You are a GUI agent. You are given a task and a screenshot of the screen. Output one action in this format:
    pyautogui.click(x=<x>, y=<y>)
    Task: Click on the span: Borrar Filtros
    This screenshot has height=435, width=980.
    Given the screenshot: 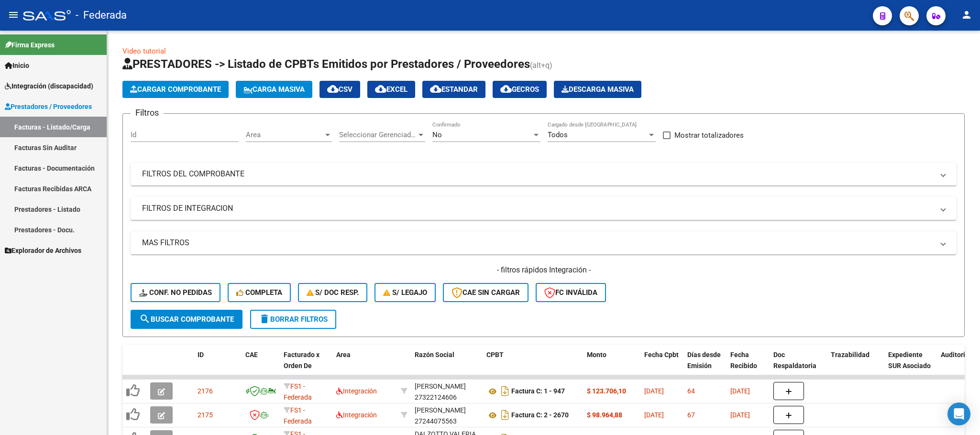 What is the action you would take?
    pyautogui.click(x=293, y=320)
    